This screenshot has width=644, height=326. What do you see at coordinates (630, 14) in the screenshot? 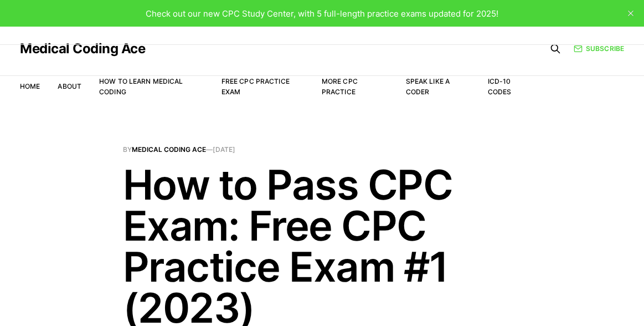
I see `button: close` at bounding box center [630, 14].